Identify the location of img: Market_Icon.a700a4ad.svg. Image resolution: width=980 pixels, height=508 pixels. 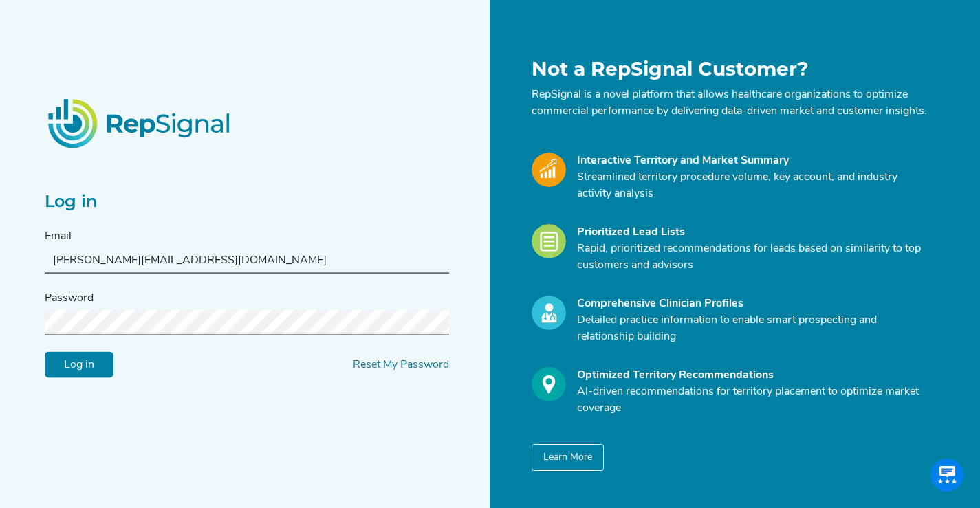
(549, 170).